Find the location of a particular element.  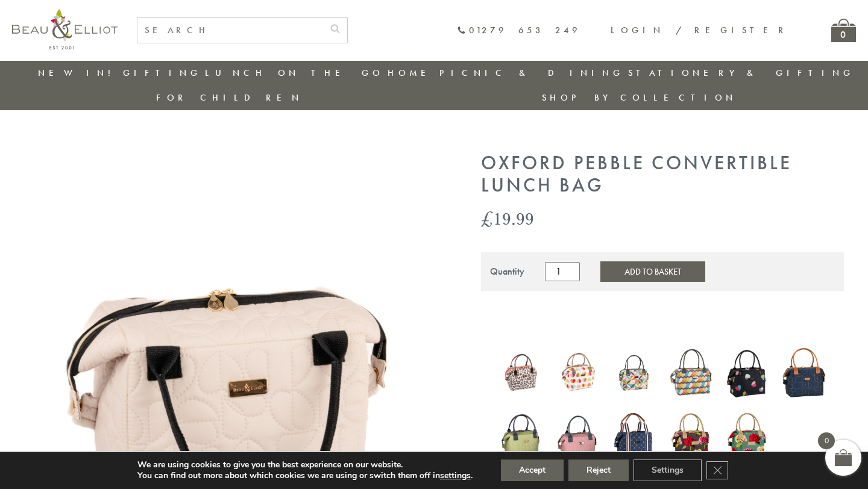

a: Emily convertible lunch bag is located at coordinates (747, 374).